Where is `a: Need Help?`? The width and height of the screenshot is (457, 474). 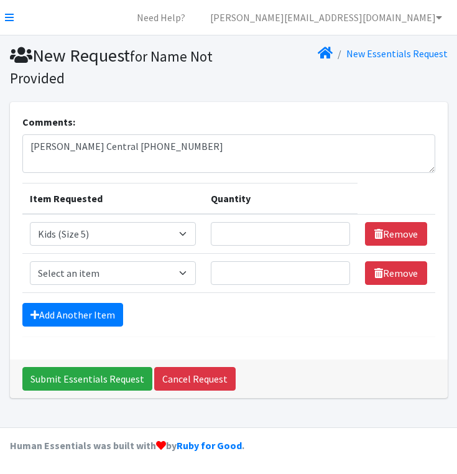 a: Need Help? is located at coordinates (161, 17).